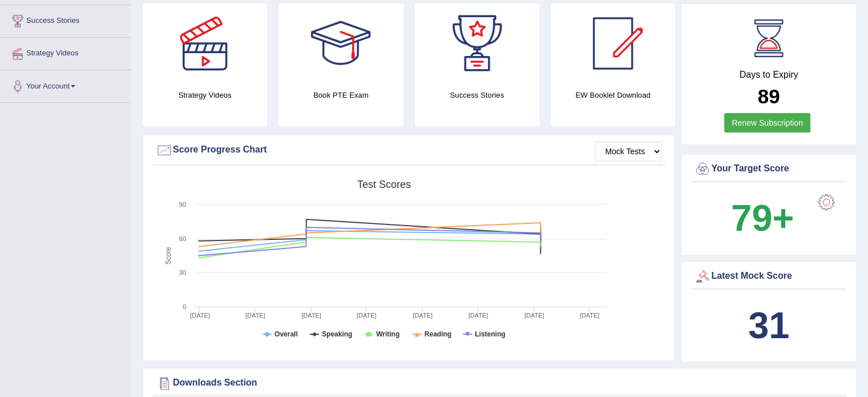 The width and height of the screenshot is (868, 397). Describe the element at coordinates (762, 218) in the screenshot. I see `b: 79+` at that location.